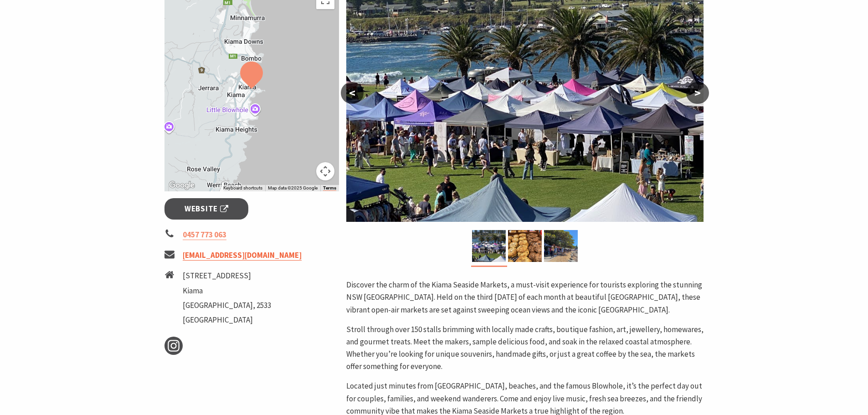 This screenshot has width=868, height=415. Describe the element at coordinates (227, 291) in the screenshot. I see `li: Kiama` at that location.